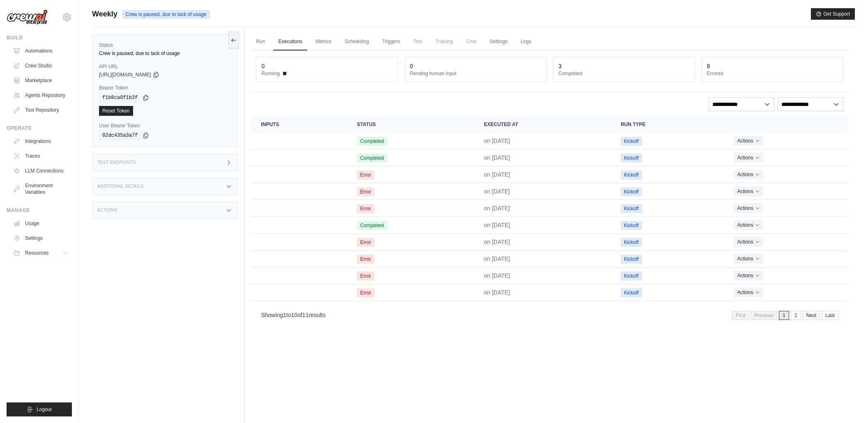 Image resolution: width=868 pixels, height=423 pixels. What do you see at coordinates (624, 74) in the screenshot?
I see `dt: Completed` at bounding box center [624, 74].